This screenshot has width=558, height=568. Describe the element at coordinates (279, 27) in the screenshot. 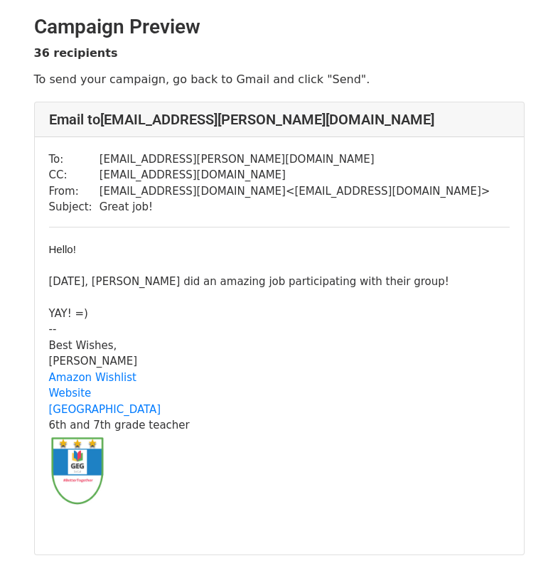

I see `h2: Campaign Preview` at that location.